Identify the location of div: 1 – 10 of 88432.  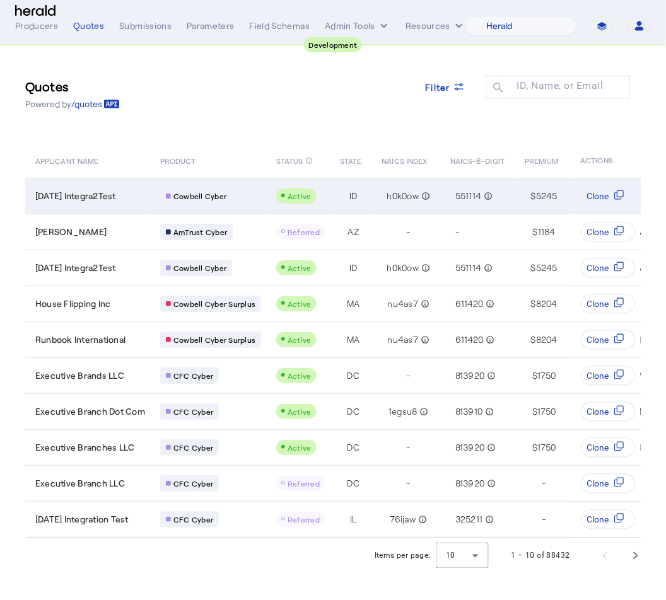
(540, 556).